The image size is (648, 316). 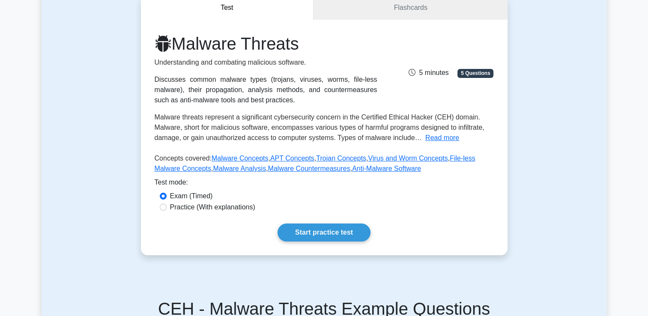 I want to click on h1: Malware Threats, so click(x=266, y=44).